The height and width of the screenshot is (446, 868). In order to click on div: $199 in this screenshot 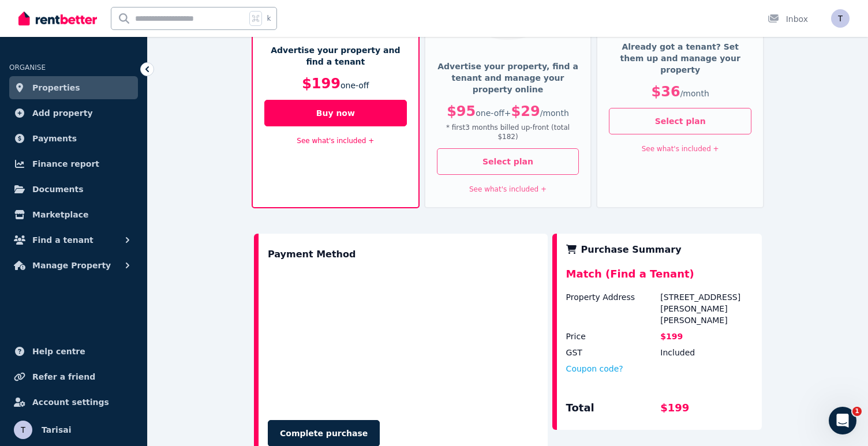, I will do `click(706, 411)`.